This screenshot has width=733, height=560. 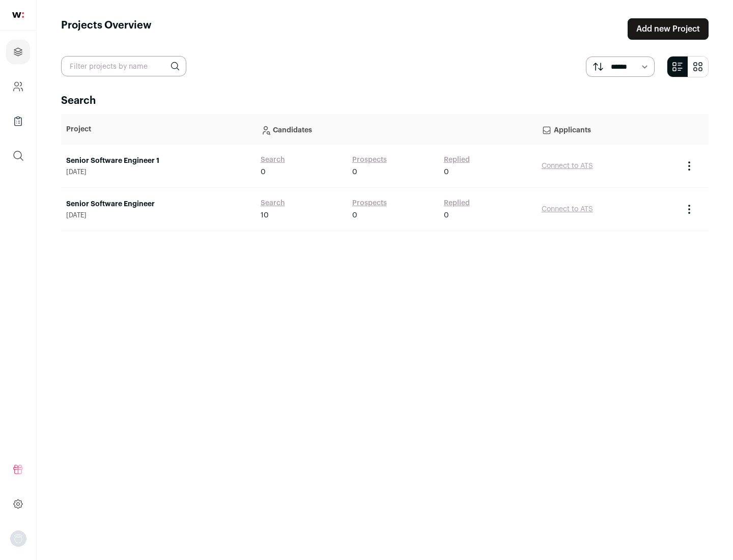 I want to click on p: Project, so click(x=158, y=129).